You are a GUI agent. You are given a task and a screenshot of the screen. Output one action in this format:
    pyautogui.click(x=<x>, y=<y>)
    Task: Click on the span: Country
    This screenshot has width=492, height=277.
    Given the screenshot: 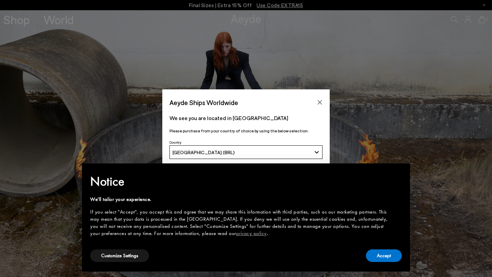 What is the action you would take?
    pyautogui.click(x=175, y=142)
    